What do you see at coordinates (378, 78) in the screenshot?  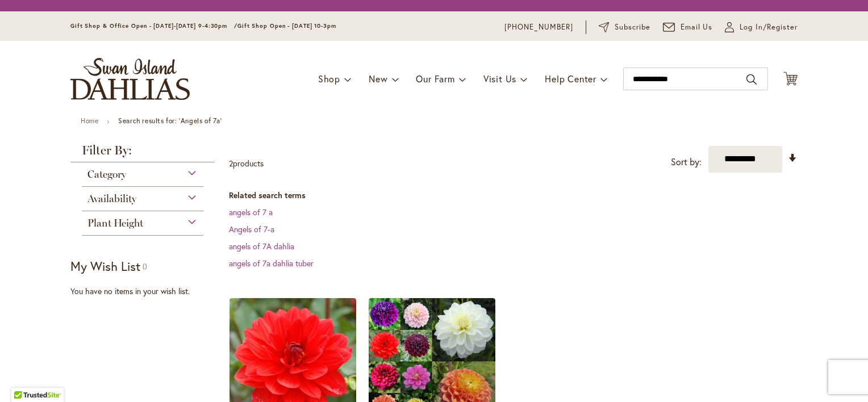 I see `span: New` at bounding box center [378, 78].